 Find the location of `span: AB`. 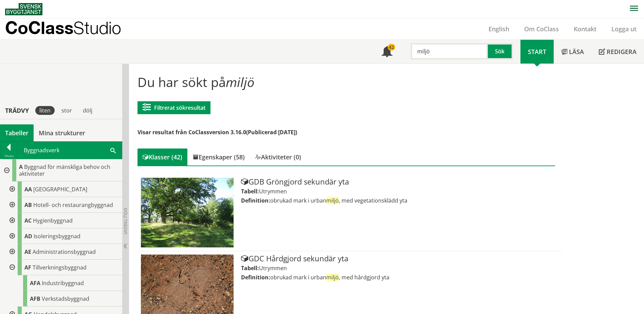

span: AB is located at coordinates (28, 205).